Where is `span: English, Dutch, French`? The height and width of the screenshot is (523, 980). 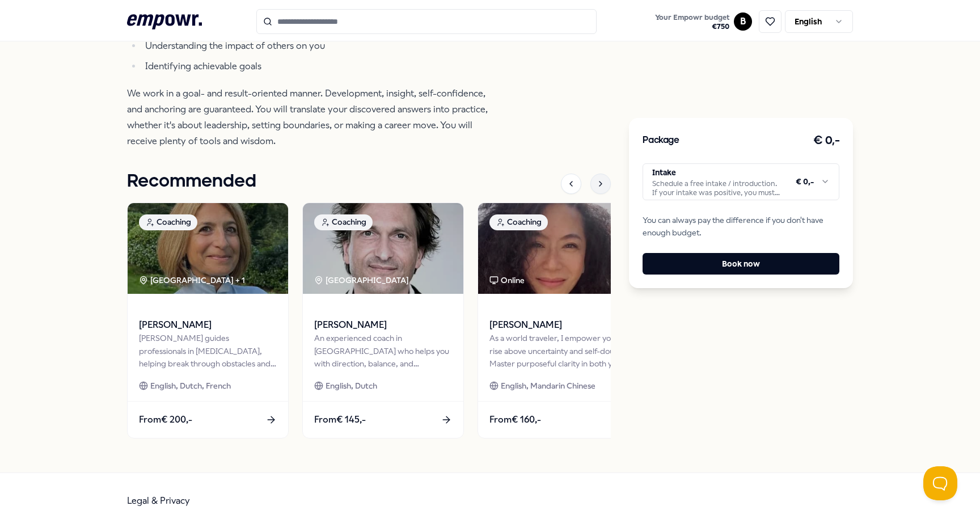
span: English, Dutch, French is located at coordinates (190, 386).